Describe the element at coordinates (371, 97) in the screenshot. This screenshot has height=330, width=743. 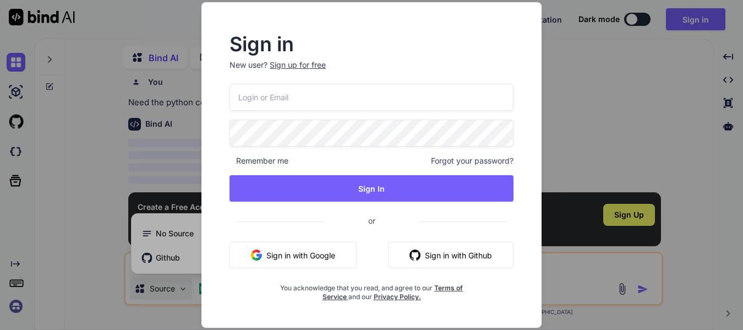
I see `input: Login or Email` at that location.